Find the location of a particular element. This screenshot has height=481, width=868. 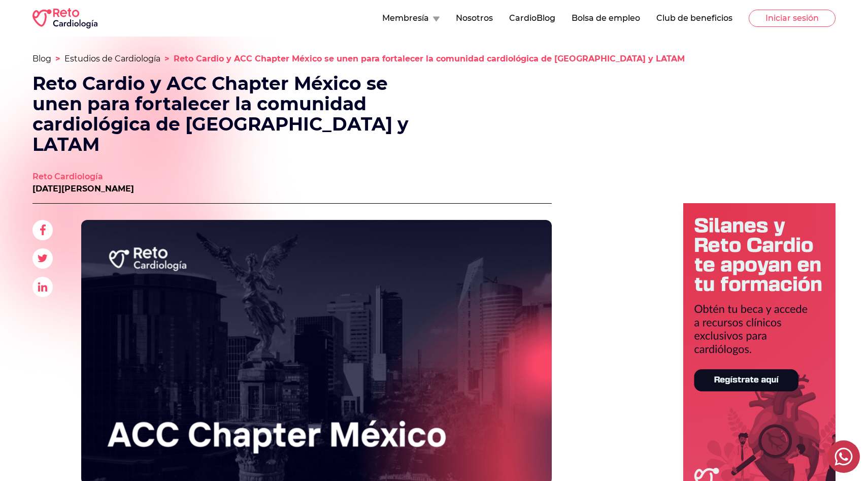

a: Blog is located at coordinates (42, 59).